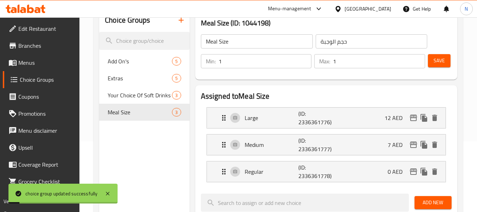  Describe the element at coordinates (41, 130) in the screenshot. I see `a: Menu disclaimer` at that location.